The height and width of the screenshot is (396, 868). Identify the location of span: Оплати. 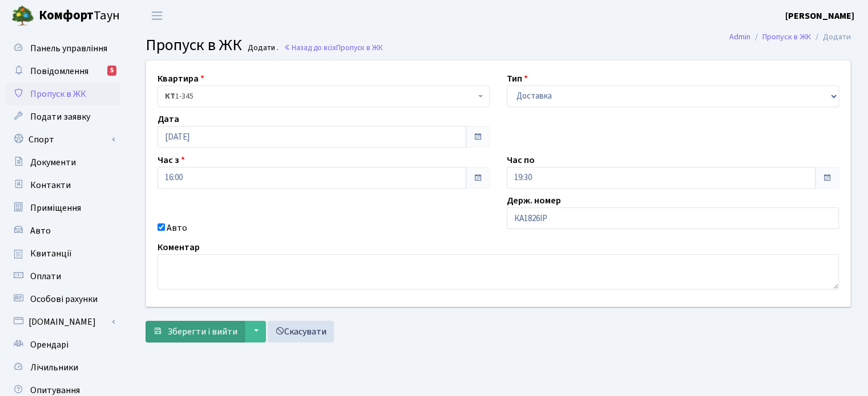
(46, 276).